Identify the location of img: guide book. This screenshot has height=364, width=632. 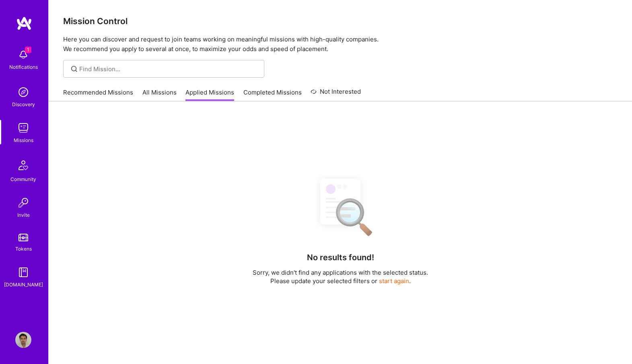
(23, 272).